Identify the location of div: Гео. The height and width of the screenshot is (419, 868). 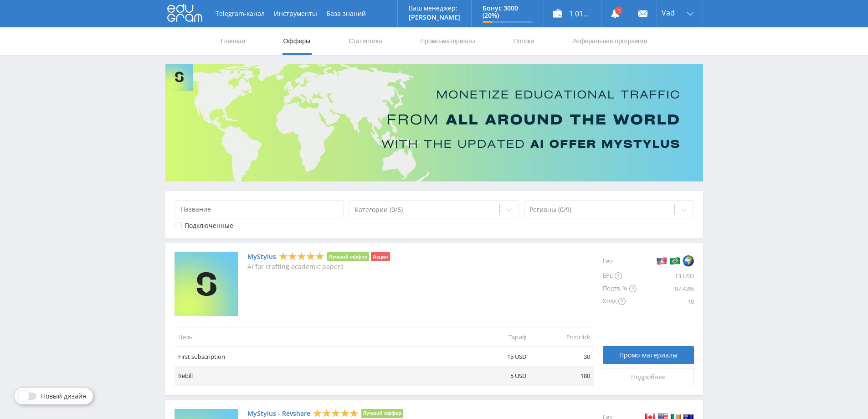
(620, 261).